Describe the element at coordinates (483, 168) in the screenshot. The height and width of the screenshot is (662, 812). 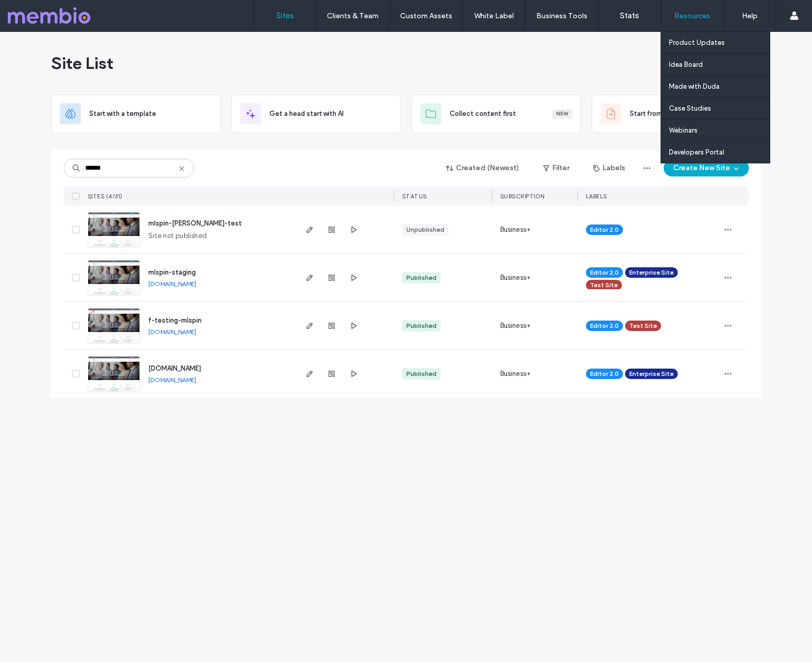
I see `button: Created (Newest)` at that location.